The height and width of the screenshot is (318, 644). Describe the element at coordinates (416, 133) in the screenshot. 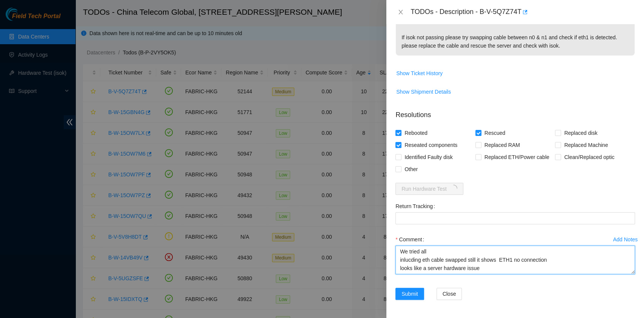

I see `span: Rebooted` at that location.